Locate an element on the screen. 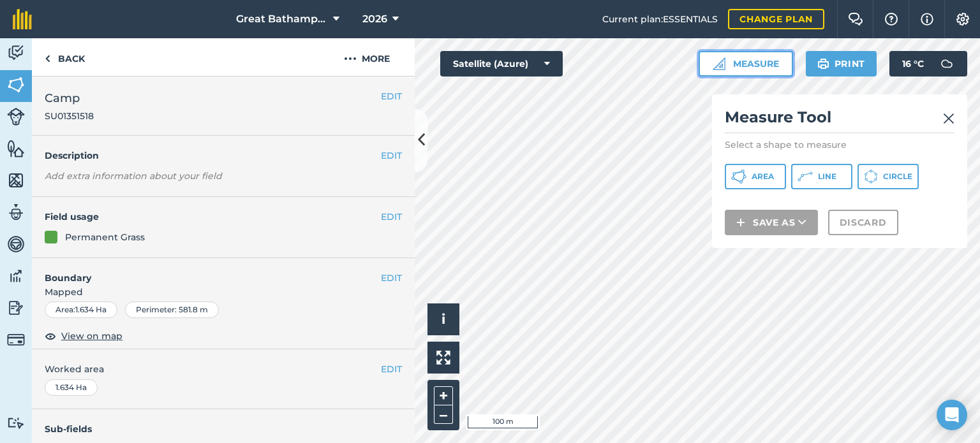 This screenshot has width=980, height=443. img: svg+xml;base64,PHN2ZyB4bWxucz0iaHR0cDovL3d3dy53My5vcmcvMjAwMC9zdmciIHdpZHRoPSI5IiBoZWlnaHQ9IjI0Ii... is located at coordinates (48, 58).